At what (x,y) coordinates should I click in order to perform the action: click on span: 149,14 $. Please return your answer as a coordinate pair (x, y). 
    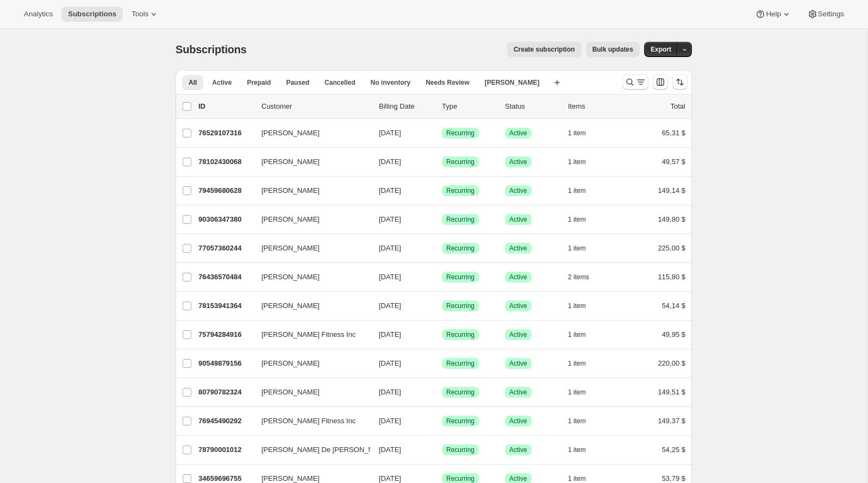
    Looking at the image, I should click on (671, 190).